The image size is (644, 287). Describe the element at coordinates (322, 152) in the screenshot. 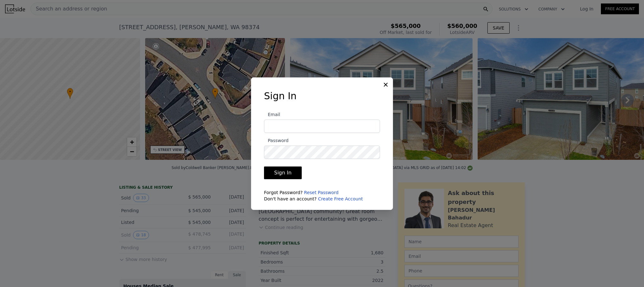

I see `input: Password` at that location.